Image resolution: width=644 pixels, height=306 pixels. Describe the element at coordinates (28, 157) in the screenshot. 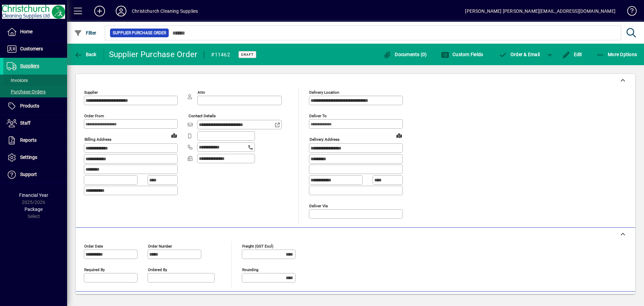

I see `span: Settings` at that location.